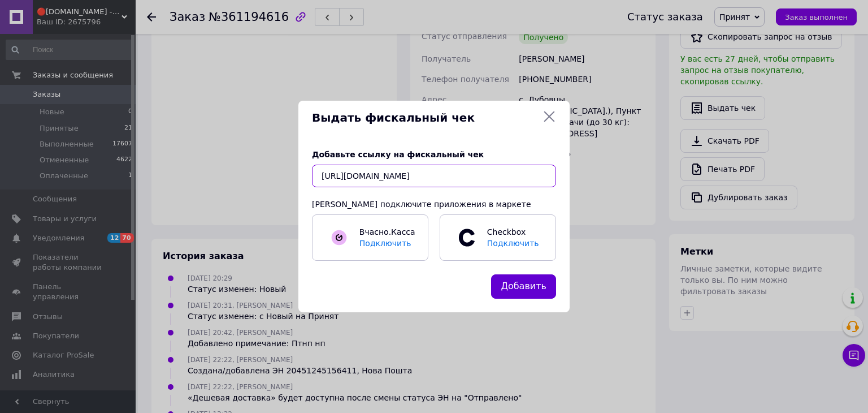 Image resolution: width=868 pixels, height=413 pixels. What do you see at coordinates (498, 238) in the screenshot?
I see `a: CheckboxПодключить` at bounding box center [498, 238].